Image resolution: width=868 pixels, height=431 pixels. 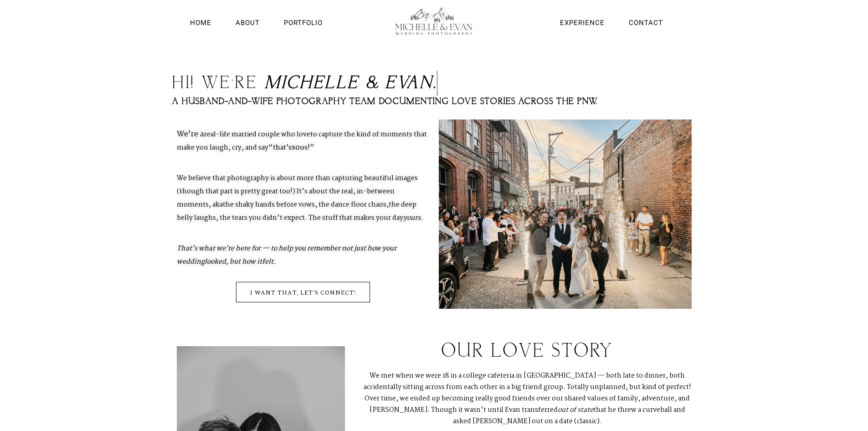 I want to click on i: M, so click(x=273, y=83).